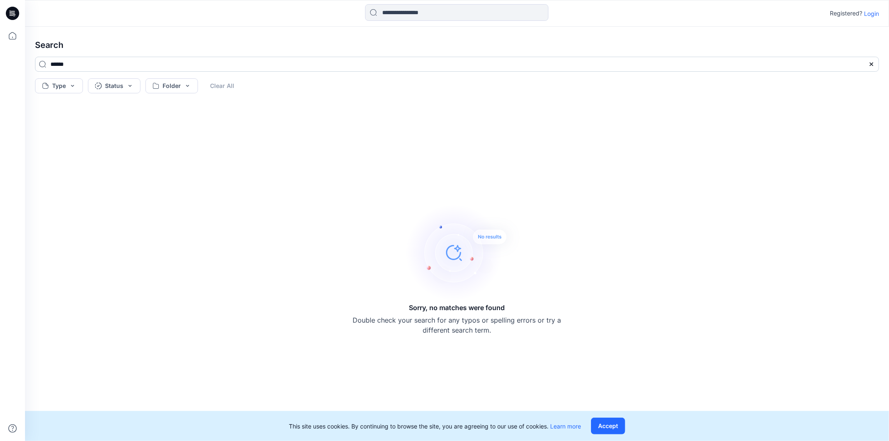 The image size is (889, 441). Describe the element at coordinates (608, 426) in the screenshot. I see `button: Accept` at that location.